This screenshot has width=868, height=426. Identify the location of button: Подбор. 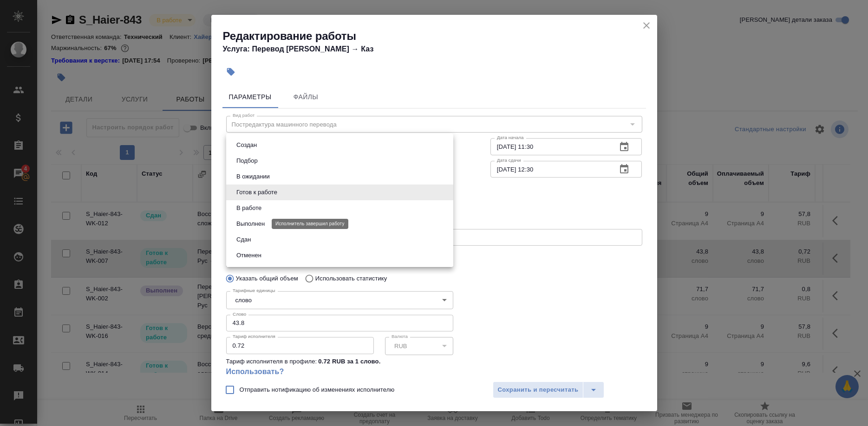
(247, 161).